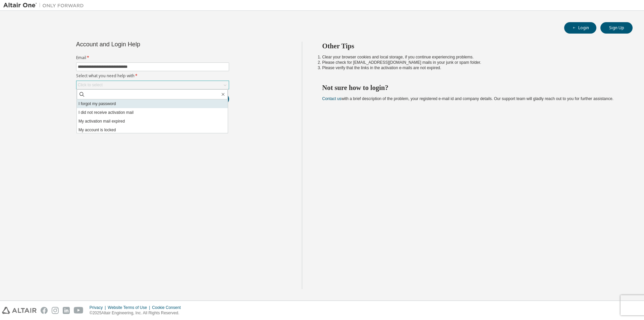 The image size is (644, 320). I want to click on img: linkedin.svg, so click(66, 310).